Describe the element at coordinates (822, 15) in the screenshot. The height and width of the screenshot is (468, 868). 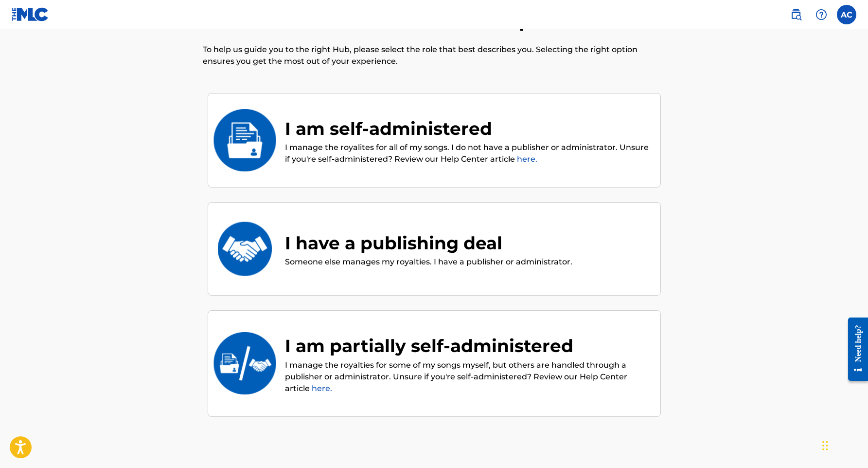
I see `img: help` at that location.